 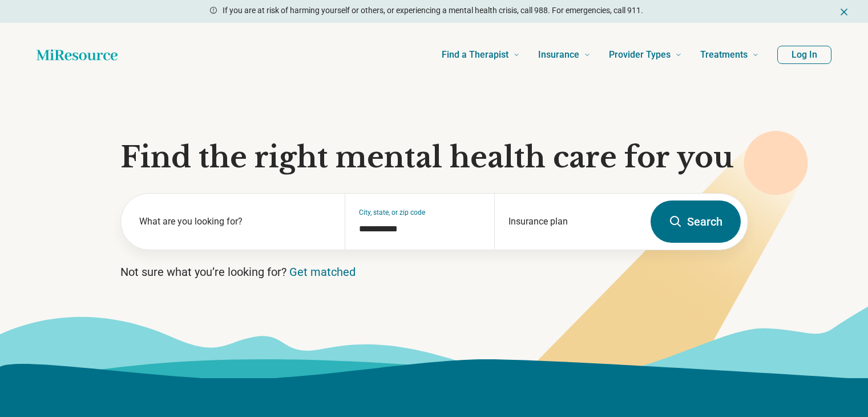 What do you see at coordinates (77, 54) in the screenshot?
I see `a: Home page` at bounding box center [77, 54].